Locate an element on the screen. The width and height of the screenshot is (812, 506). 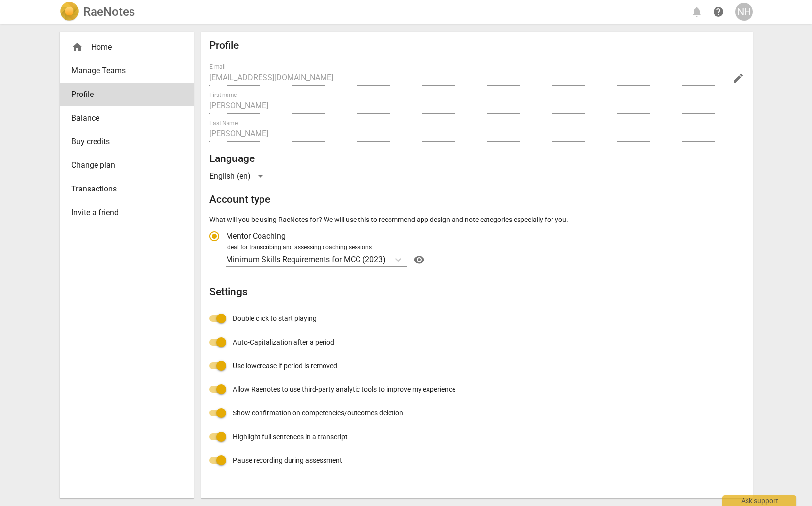
span: Profile is located at coordinates (122, 95).